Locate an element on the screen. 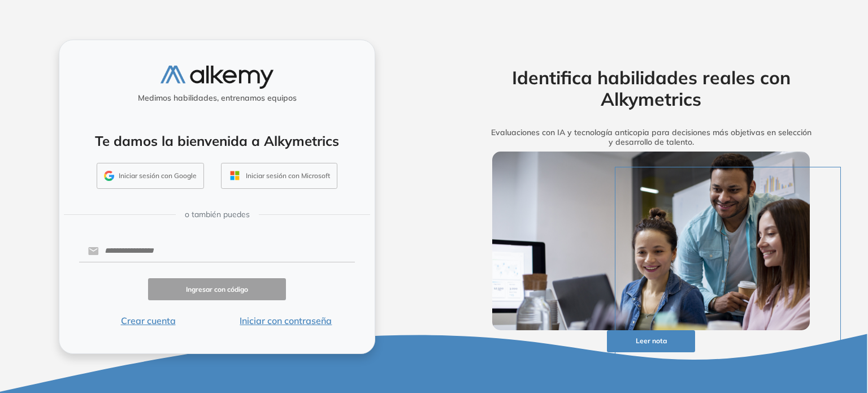  button: Iniciar con contraseña is located at coordinates (286, 321).